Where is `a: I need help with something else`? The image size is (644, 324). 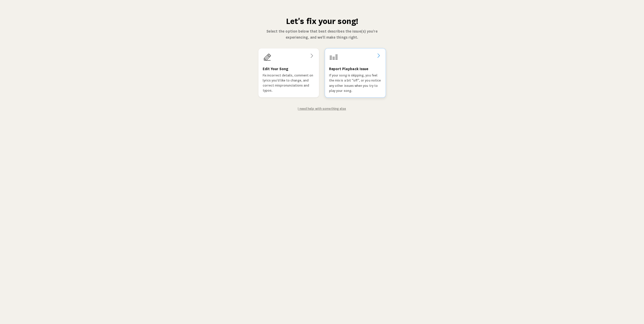
a: I need help with something else is located at coordinates (322, 109).